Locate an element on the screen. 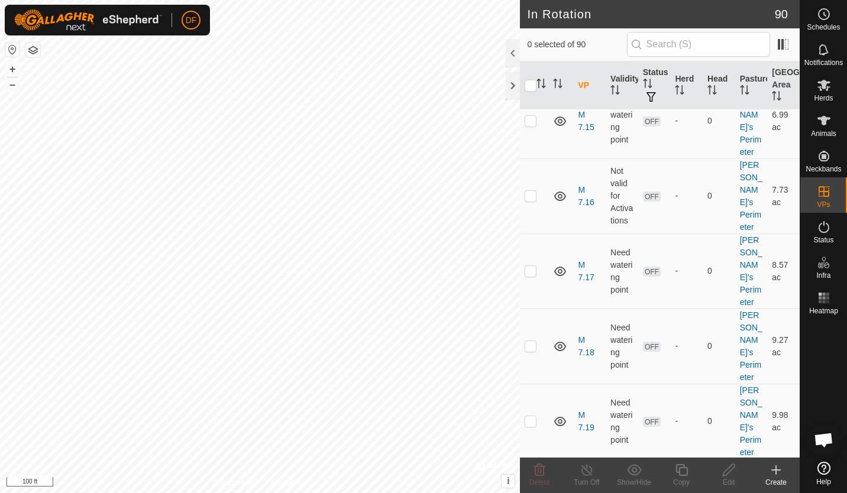 This screenshot has height=493, width=847. input: Search (S) is located at coordinates (699, 44).